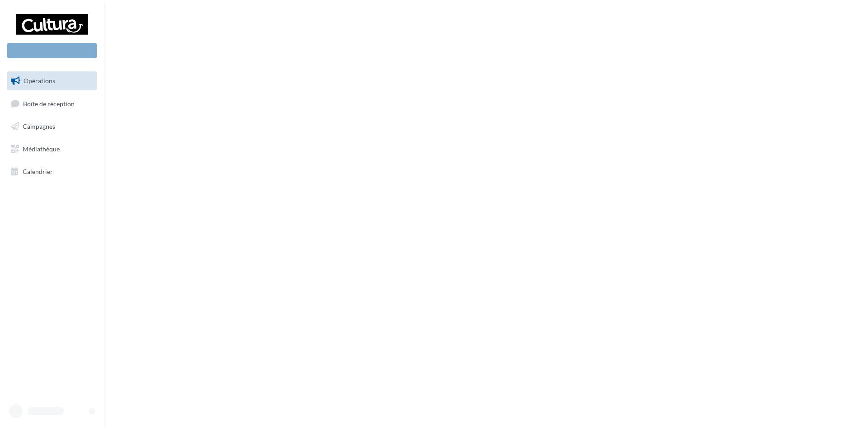 This screenshot has height=427, width=868. I want to click on span: Opérations, so click(39, 80).